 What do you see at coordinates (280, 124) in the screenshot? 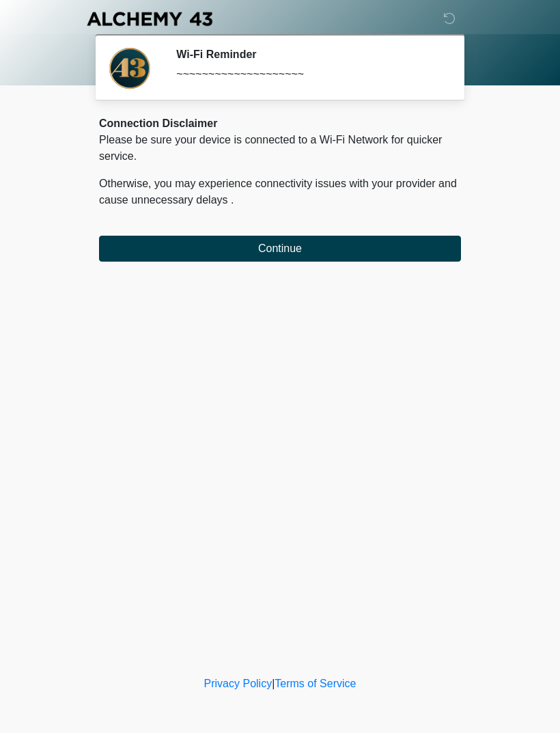
I see `div: Connection Disclaimer` at bounding box center [280, 124].